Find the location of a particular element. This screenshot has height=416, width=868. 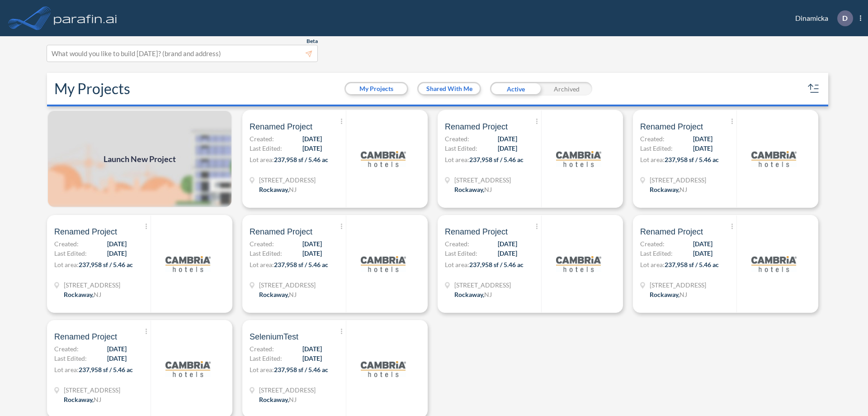

span: SeleniumTest is located at coordinates (274, 336).